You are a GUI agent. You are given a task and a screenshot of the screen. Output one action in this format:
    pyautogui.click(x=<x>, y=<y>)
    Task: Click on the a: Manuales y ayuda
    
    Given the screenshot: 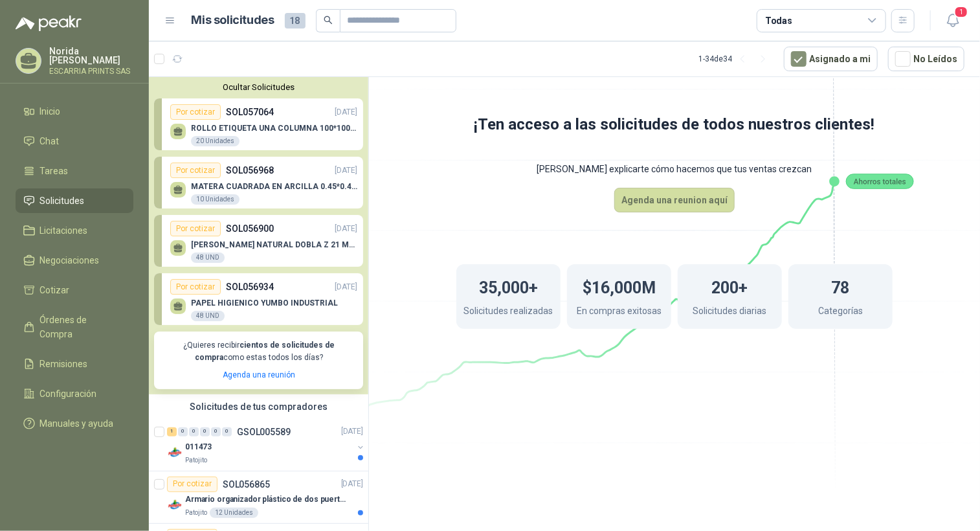 What is the action you would take?
    pyautogui.click(x=75, y=423)
    